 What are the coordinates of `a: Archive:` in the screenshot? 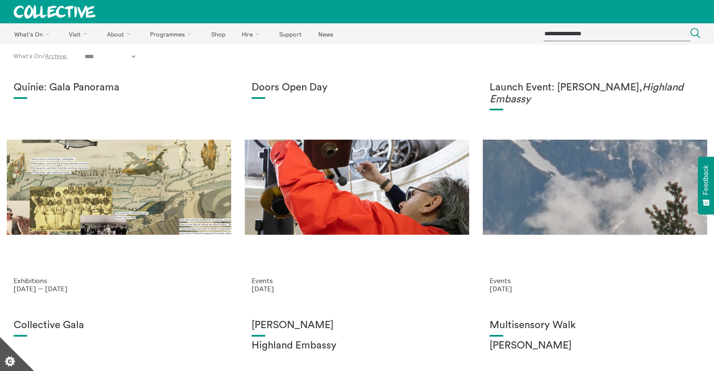 It's located at (56, 56).